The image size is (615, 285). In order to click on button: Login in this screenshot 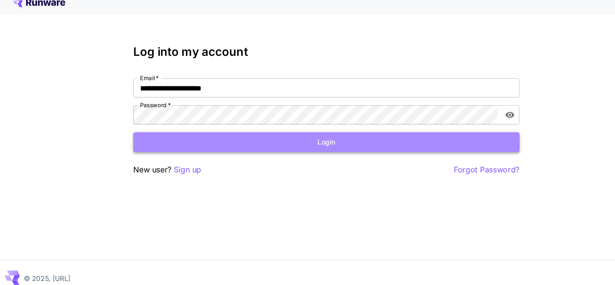, I will do `click(308, 141)`.